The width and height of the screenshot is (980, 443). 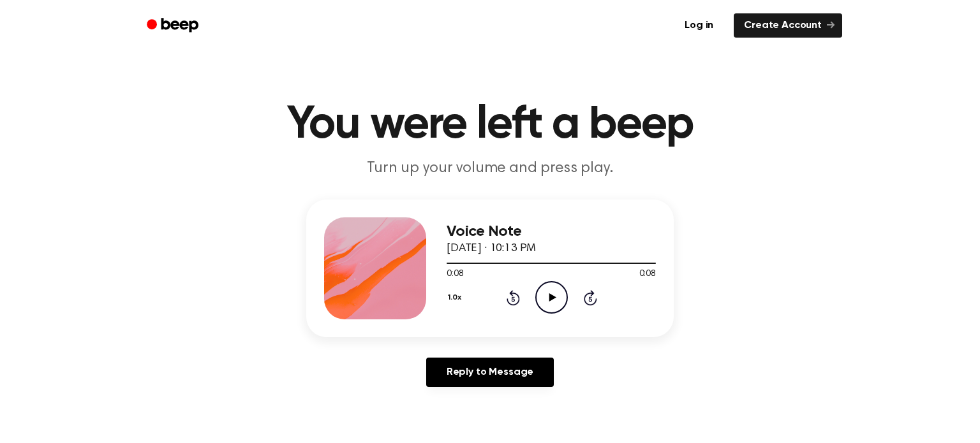 What do you see at coordinates (456, 298) in the screenshot?
I see `button: 1.0x` at bounding box center [456, 298].